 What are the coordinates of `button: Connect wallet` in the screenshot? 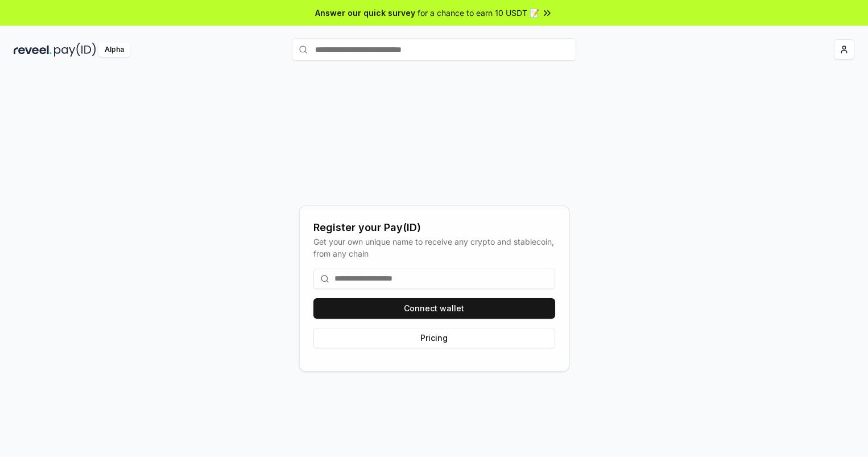 It's located at (434, 308).